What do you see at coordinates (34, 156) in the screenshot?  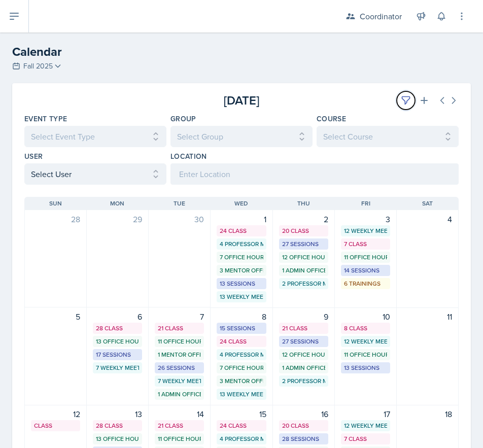 I see `label: User` at bounding box center [34, 156].